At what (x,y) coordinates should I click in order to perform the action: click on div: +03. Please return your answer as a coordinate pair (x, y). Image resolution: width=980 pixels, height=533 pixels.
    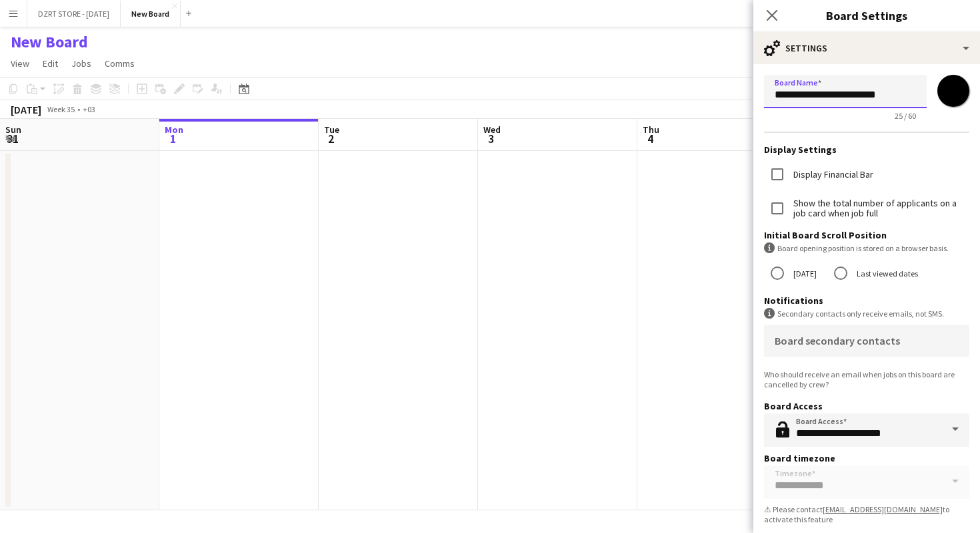
    Looking at the image, I should click on (89, 109).